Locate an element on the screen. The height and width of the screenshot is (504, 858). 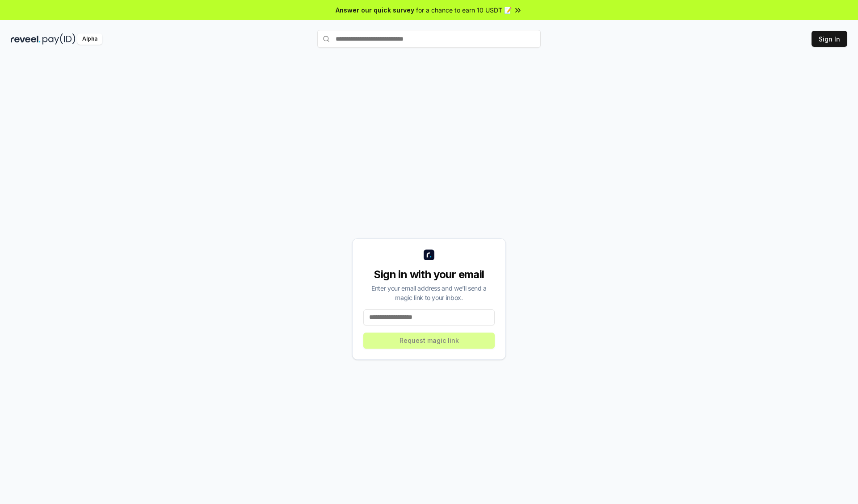
div: Enter your email address and we’ll send a magic link to your inbox. is located at coordinates (429, 293).